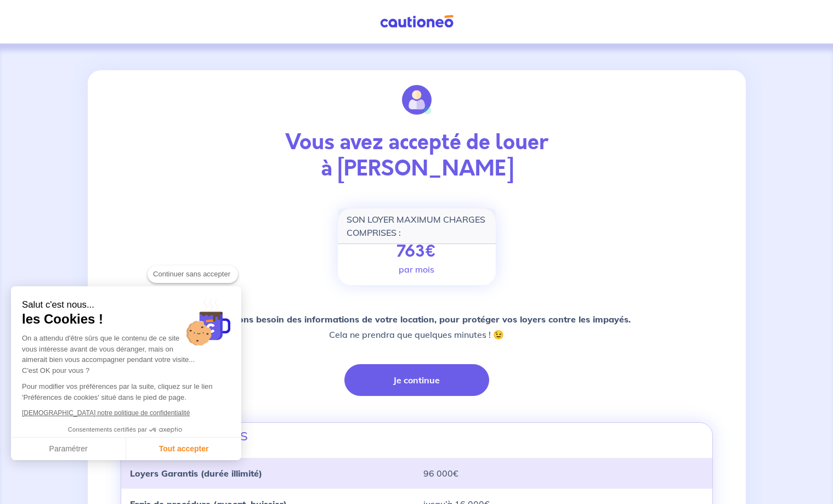  Describe the element at coordinates (126, 305) in the screenshot. I see `small: Salut c'est nous...` at that location.